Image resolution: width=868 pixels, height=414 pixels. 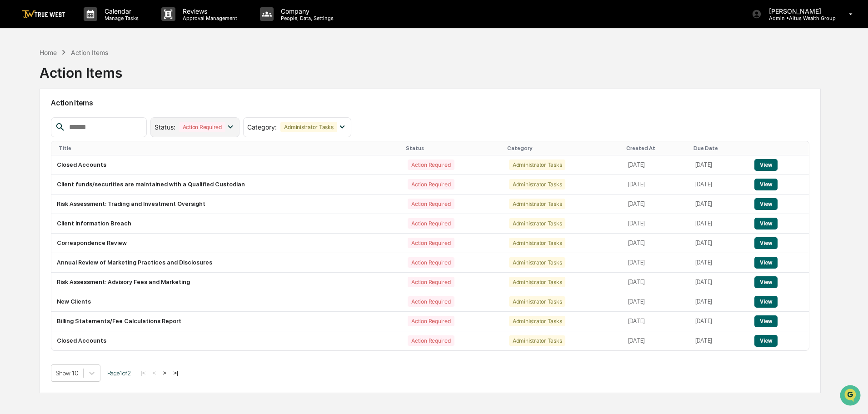 What do you see at coordinates (306, 18) in the screenshot?
I see `p: People, Data, Settings` at bounding box center [306, 18].